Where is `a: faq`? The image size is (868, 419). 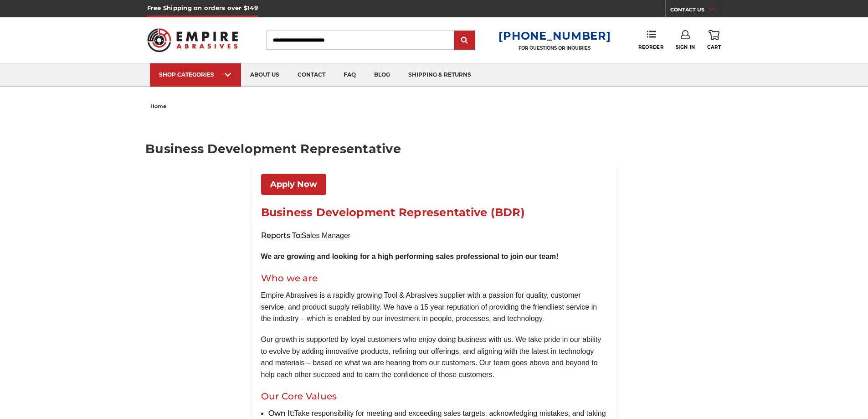
a: faq is located at coordinates (350, 75).